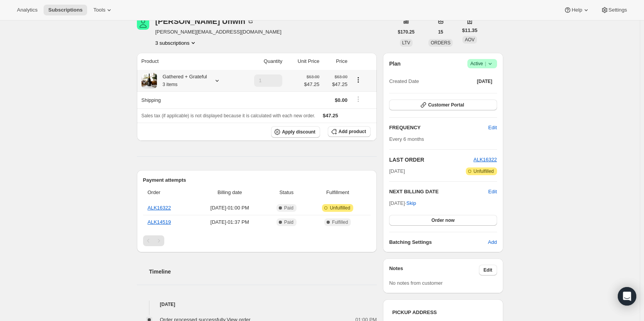  I want to click on div: Open Intercom Messenger, so click(627, 297).